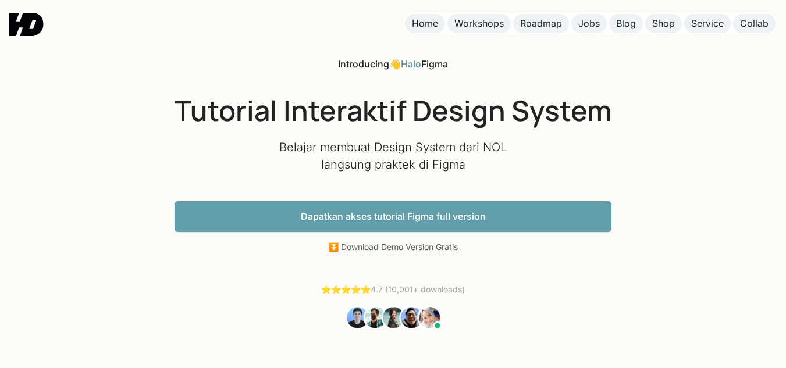  I want to click on a: Workshops, so click(479, 23).